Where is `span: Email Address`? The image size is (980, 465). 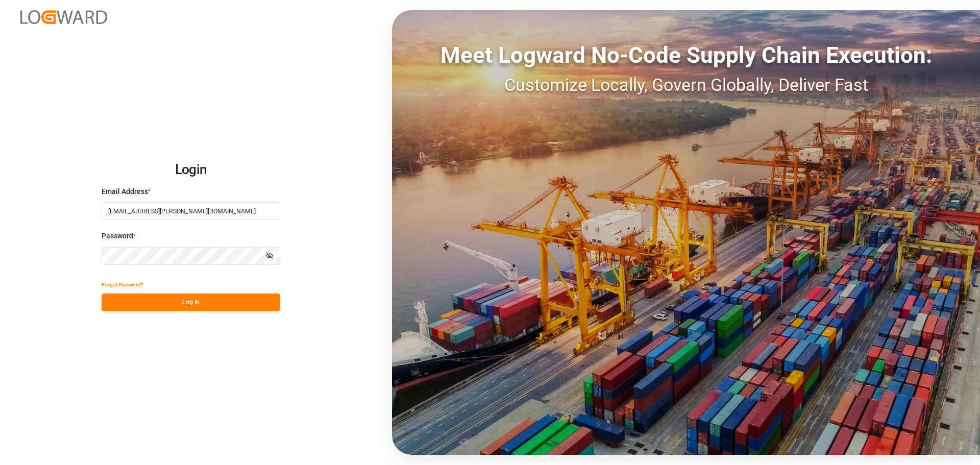 span: Email Address is located at coordinates (125, 192).